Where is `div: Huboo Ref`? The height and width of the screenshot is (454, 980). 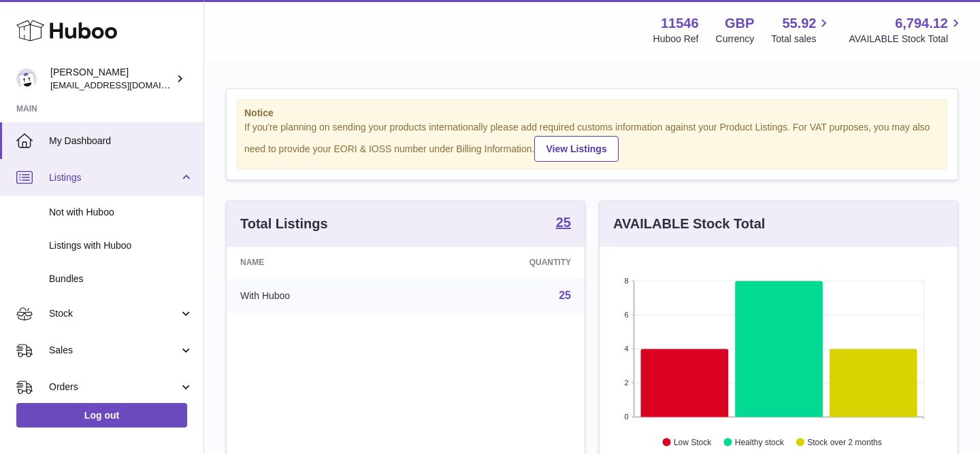 div: Huboo Ref is located at coordinates (676, 39).